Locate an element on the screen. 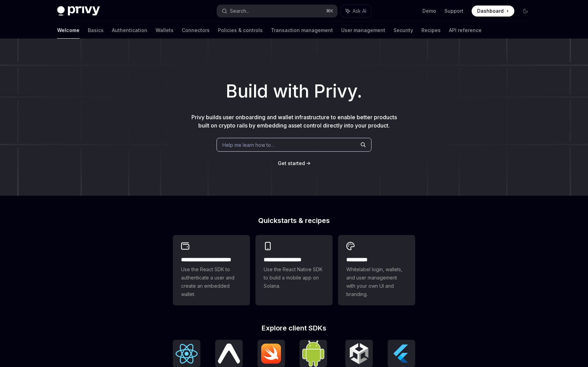 The width and height of the screenshot is (588, 367). span: Get started is located at coordinates (292, 163).